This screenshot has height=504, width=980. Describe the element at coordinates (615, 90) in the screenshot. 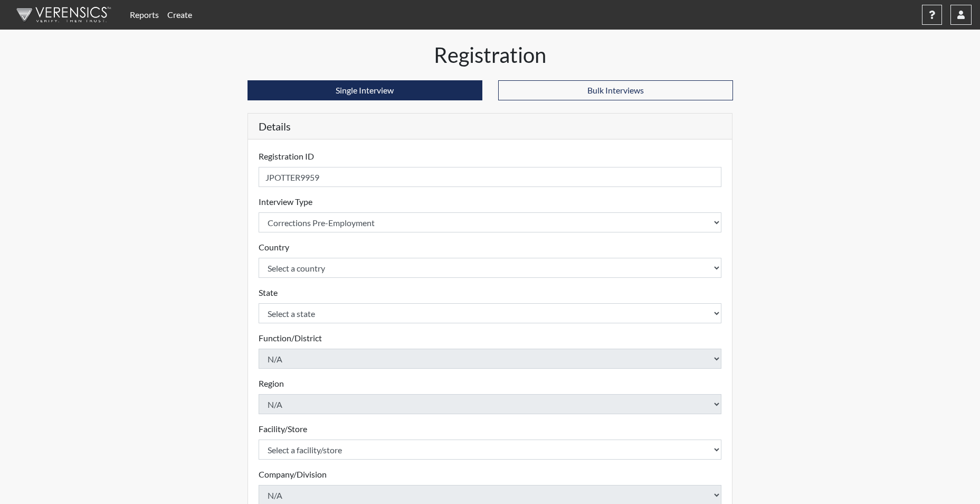

I see `button: Bulk Interviews` at that location.